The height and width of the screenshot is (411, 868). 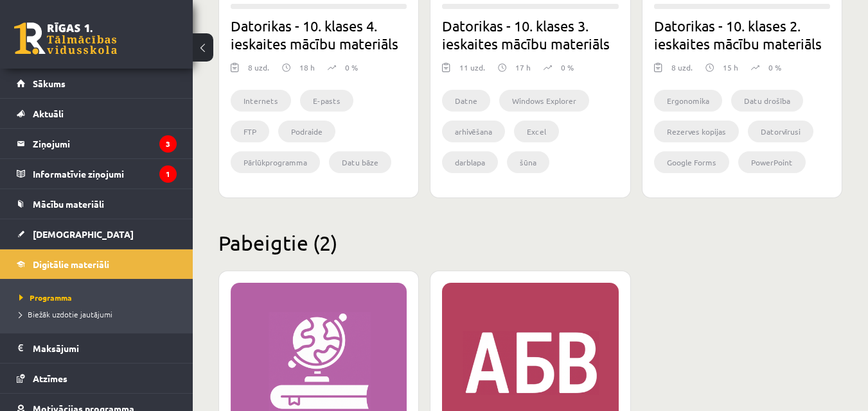 What do you see at coordinates (465, 101) in the screenshot?
I see `li: Datne` at bounding box center [465, 101].